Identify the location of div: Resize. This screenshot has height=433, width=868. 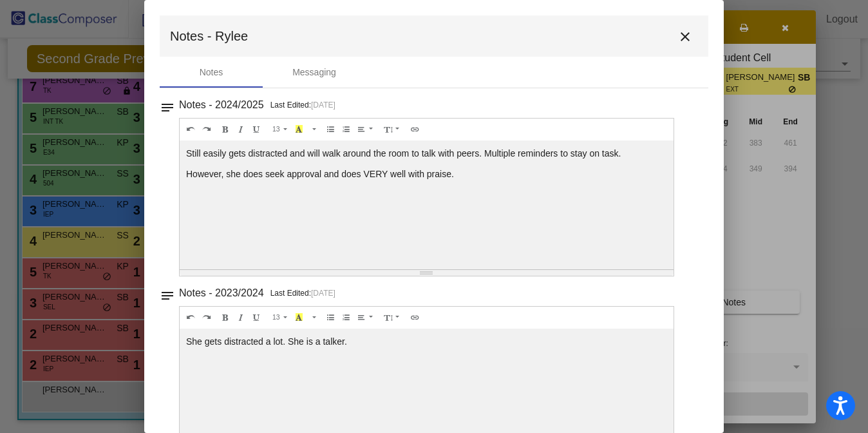
(427, 272).